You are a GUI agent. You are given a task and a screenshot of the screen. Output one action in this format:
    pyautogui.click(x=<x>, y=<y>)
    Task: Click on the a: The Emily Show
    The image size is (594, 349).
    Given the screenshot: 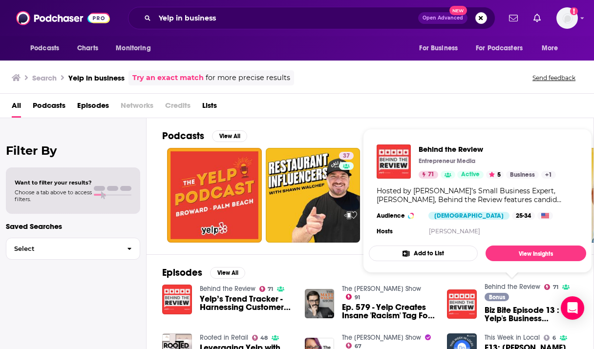 What is the action you would take?
    pyautogui.click(x=382, y=338)
    